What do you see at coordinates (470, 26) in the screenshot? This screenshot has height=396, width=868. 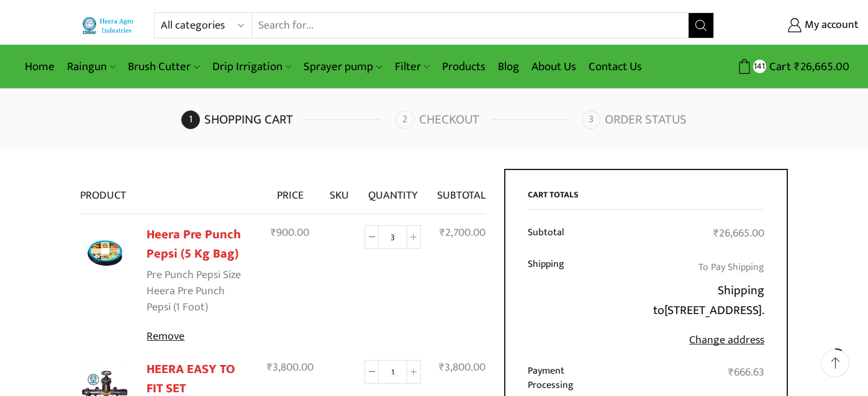 I see `input: Search for...` at bounding box center [470, 26].